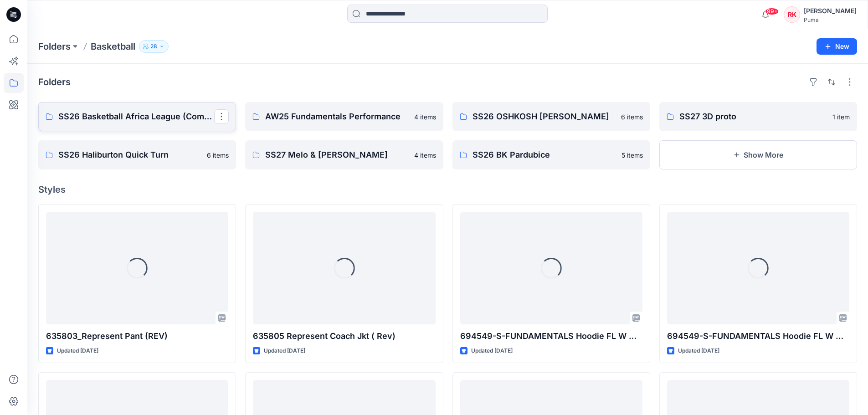 Image resolution: width=868 pixels, height=415 pixels. I want to click on h4: Folders, so click(55, 82).